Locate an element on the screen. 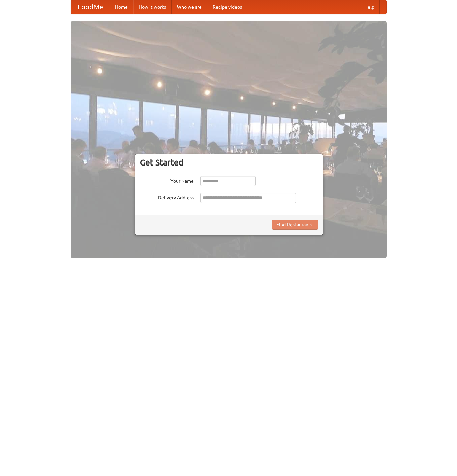 The image size is (457, 476). button: Find Restaurants! is located at coordinates (295, 224).